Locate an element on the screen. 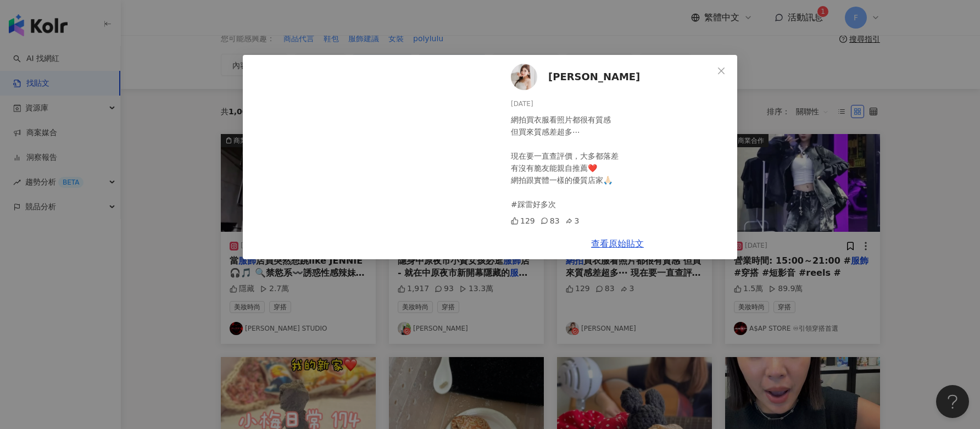  img: KOL Avatar is located at coordinates (524, 77).